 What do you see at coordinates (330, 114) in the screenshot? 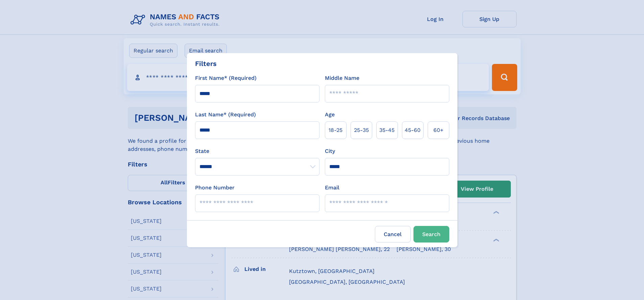
I see `label: Age` at bounding box center [330, 114].